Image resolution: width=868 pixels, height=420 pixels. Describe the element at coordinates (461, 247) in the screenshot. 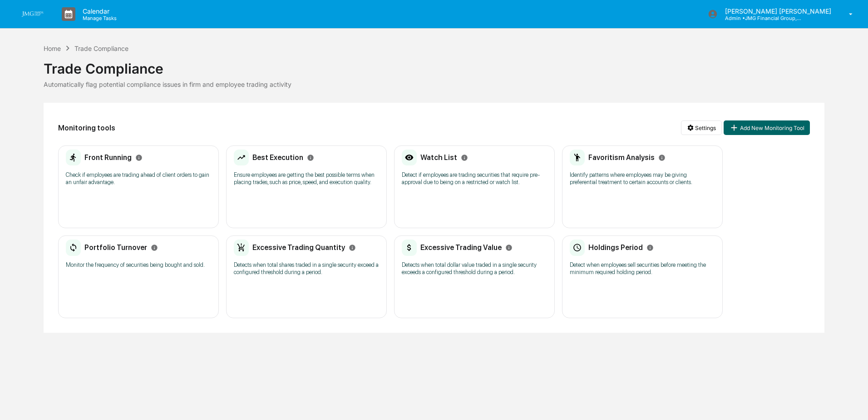

I see `h2: Excessive Trading Value` at that location.